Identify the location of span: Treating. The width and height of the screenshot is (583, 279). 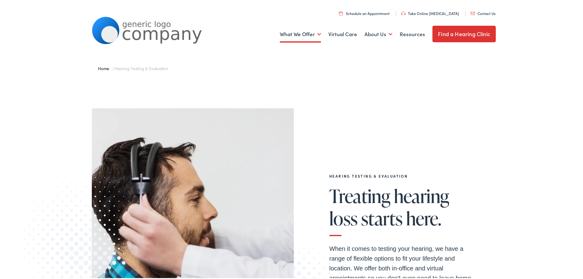
(360, 195).